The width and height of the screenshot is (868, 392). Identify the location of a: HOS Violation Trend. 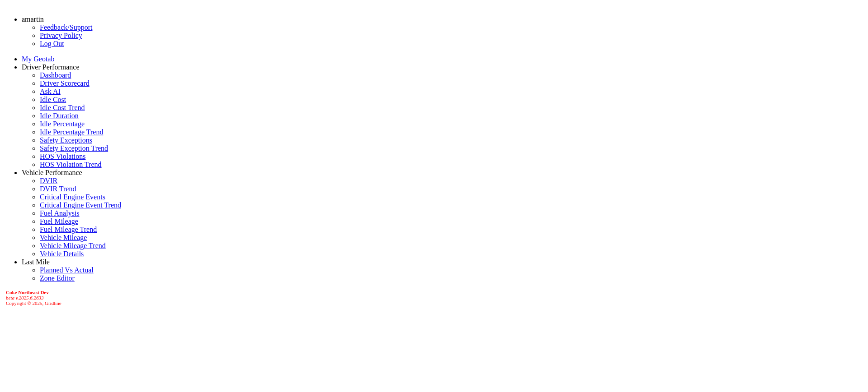
(70, 164).